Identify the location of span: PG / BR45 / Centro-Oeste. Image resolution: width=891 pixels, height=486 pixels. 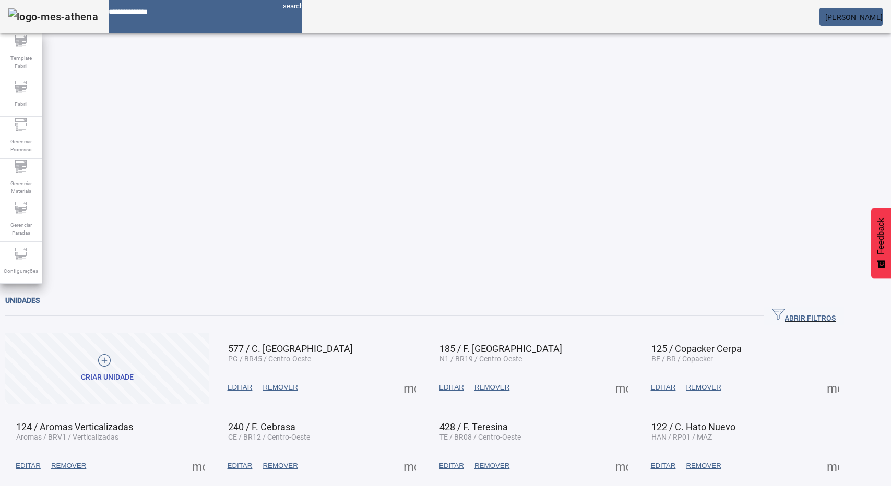
(269, 359).